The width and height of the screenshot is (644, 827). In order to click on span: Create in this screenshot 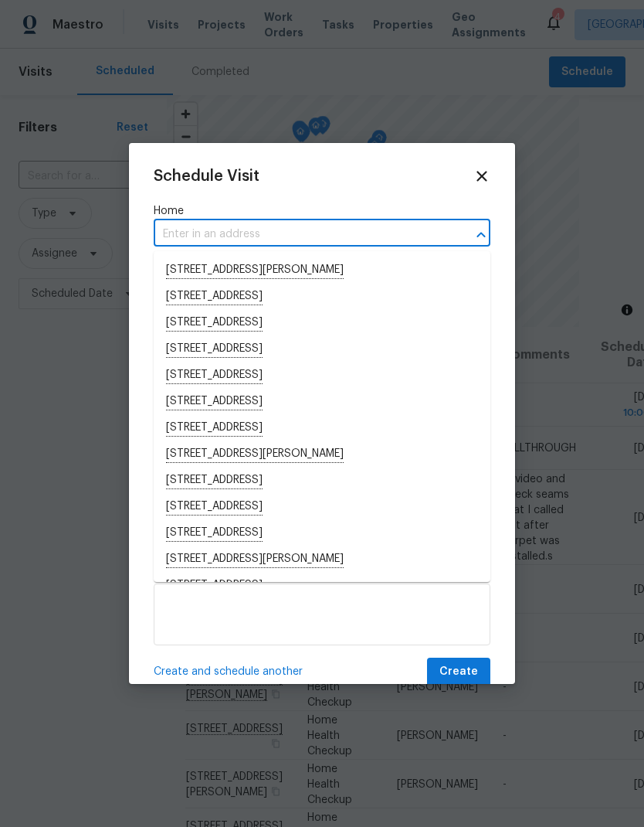, I will do `click(459, 671)`.